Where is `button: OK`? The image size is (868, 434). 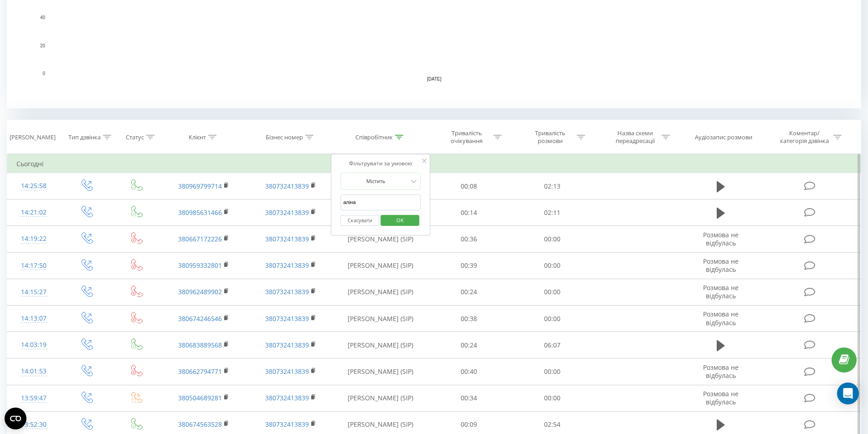
button: OK is located at coordinates (400, 221).